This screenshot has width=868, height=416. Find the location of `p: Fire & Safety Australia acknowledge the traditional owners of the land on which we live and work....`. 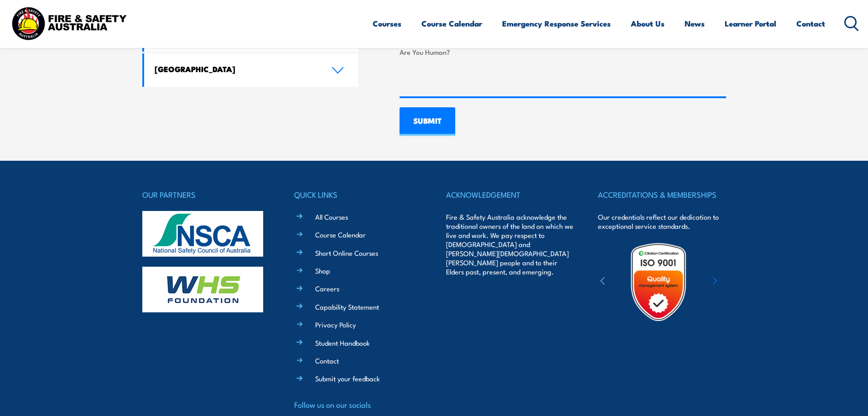

p: Fire & Safety Australia acknowledge the traditional owners of the land on which we live and work.... is located at coordinates (510, 244).